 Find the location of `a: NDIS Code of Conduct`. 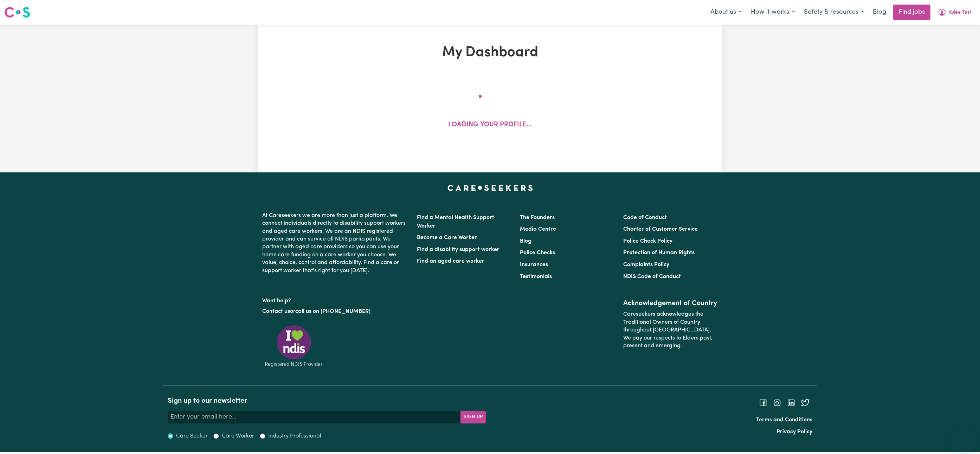

a: NDIS Code of Conduct is located at coordinates (652, 277).